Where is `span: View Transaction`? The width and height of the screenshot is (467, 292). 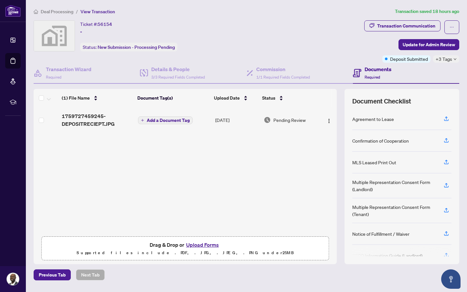 span: View Transaction is located at coordinates (98, 12).